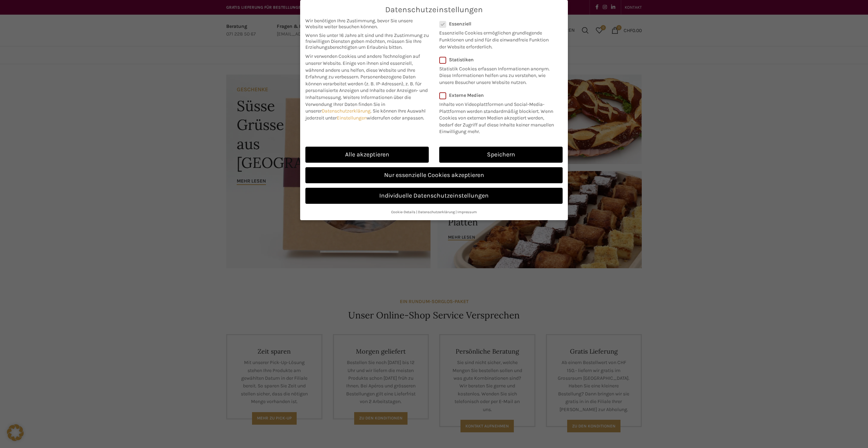 The height and width of the screenshot is (448, 868). Describe the element at coordinates (366, 88) in the screenshot. I see `span: Personenbezogene Daten können verarbeitet werden (z. B. IP-Adressen), z. B. für personalisierte A...` at that location.